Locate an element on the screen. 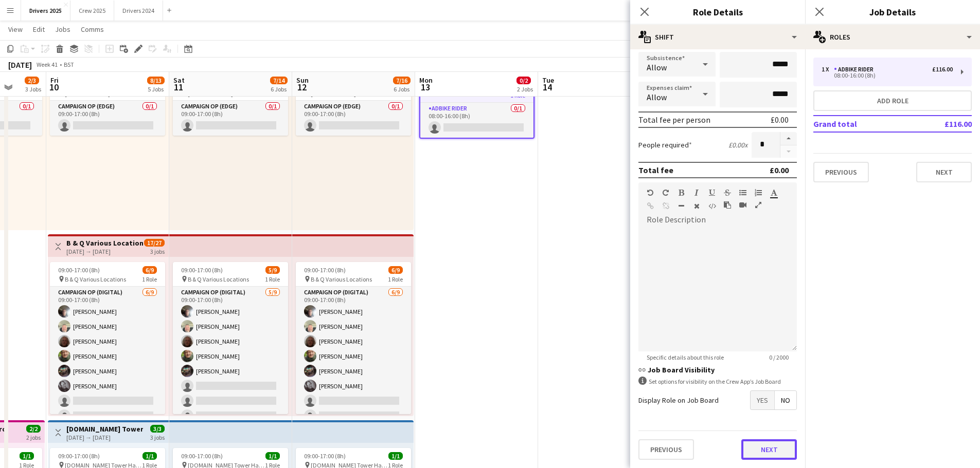 This screenshot has height=468, width=980. span: 12 is located at coordinates (301, 87).